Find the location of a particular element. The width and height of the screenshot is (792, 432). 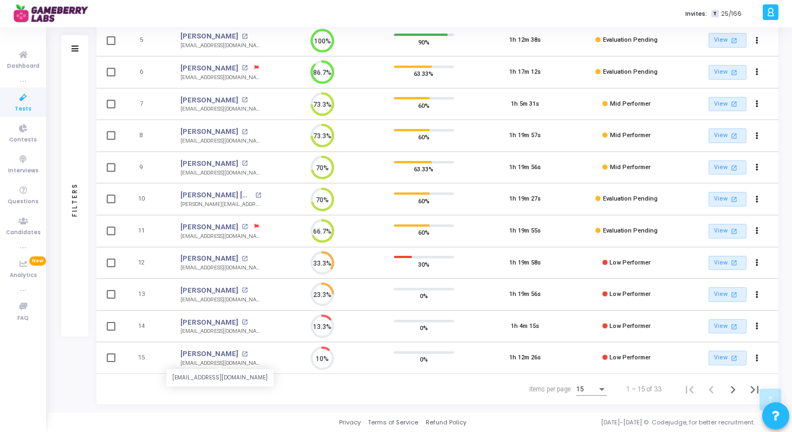

span: Mid Performer is located at coordinates (630, 104).